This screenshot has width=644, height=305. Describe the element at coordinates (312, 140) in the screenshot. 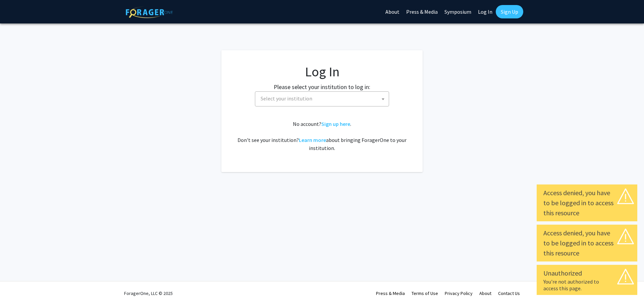

I see `a: Learn more about bringing ForagerOne to your institution` at that location.